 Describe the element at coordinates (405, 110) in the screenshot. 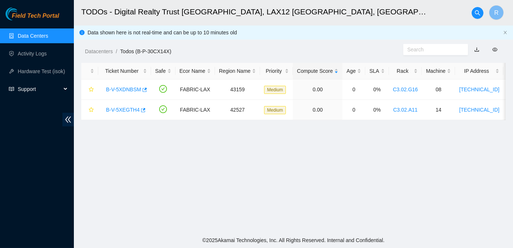

I see `a: C3.02.A11` at that location.